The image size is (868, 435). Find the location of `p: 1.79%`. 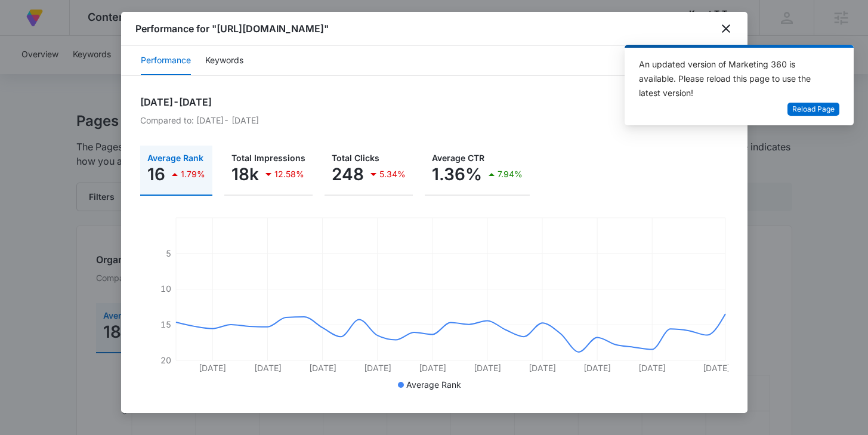

p: 1.79% is located at coordinates (193, 174).